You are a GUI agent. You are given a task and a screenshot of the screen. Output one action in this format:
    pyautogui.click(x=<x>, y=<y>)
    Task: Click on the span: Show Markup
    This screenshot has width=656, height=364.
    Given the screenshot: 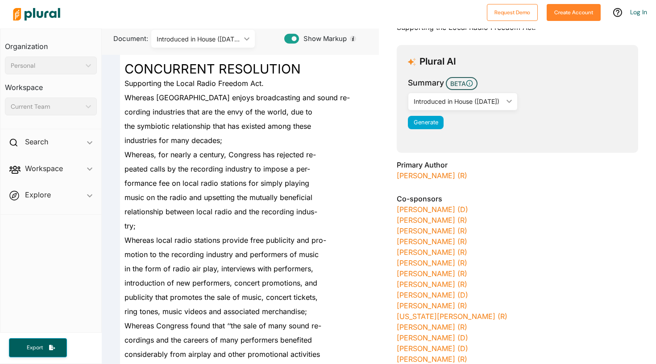 What is the action you would take?
    pyautogui.click(x=323, y=39)
    